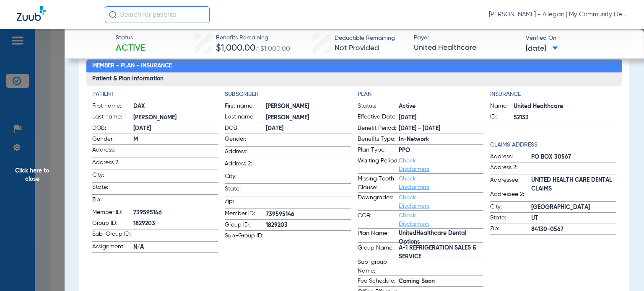 The image size is (644, 291). Describe the element at coordinates (176, 140) in the screenshot. I see `span: M` at that location.